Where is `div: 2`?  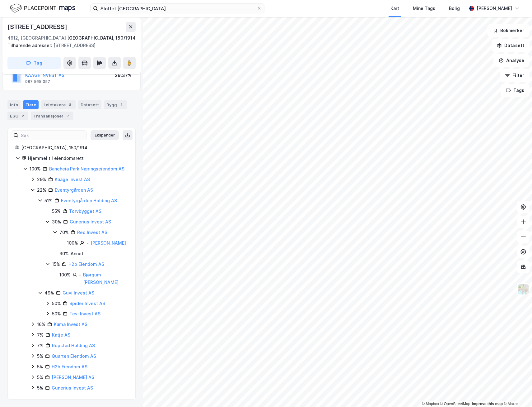 div: 2 is located at coordinates (23, 116).